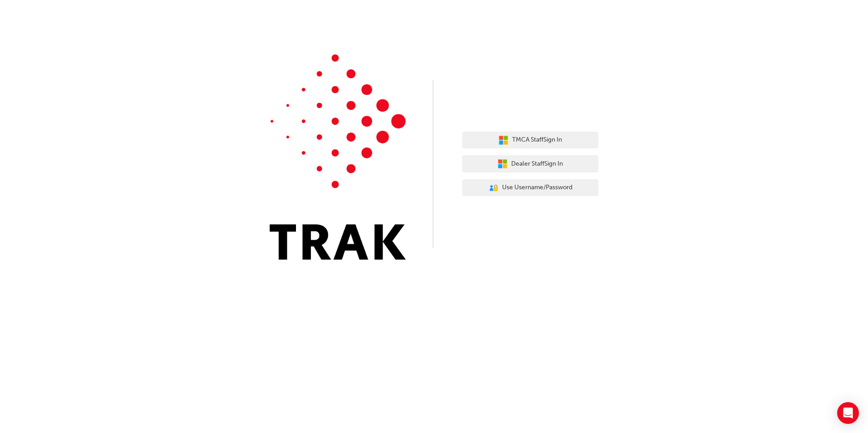 This screenshot has width=868, height=433. I want to click on div: Open Intercom Messenger, so click(848, 413).